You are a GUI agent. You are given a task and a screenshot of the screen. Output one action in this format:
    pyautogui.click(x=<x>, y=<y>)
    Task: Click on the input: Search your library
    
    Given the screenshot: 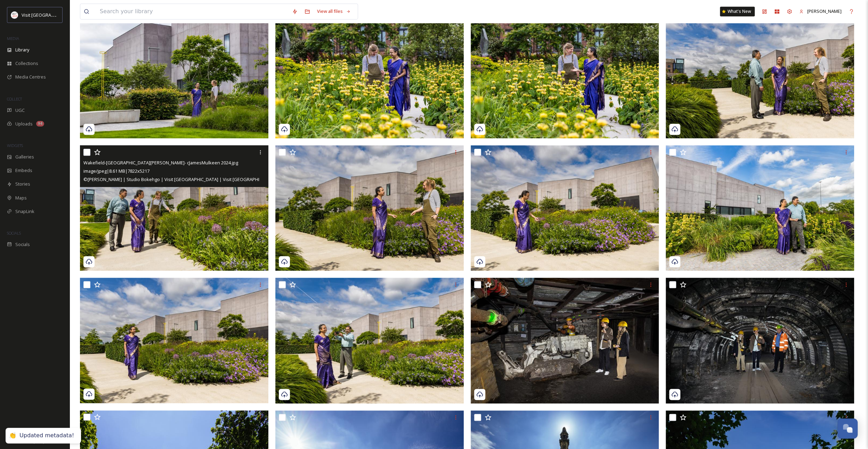 What is the action you would take?
    pyautogui.click(x=192, y=11)
    